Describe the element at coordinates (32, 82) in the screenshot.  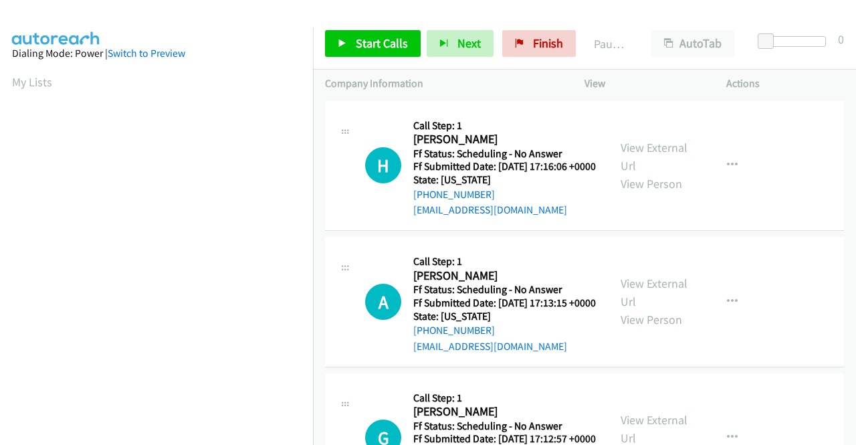
I see `a: My Lists` at that location.